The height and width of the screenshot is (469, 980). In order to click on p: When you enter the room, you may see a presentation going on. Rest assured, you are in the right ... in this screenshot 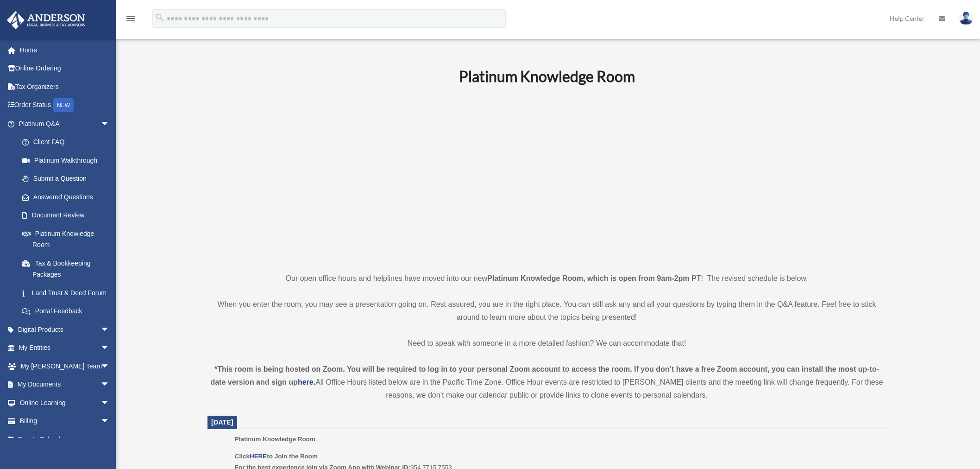, I will do `click(546, 311)`.